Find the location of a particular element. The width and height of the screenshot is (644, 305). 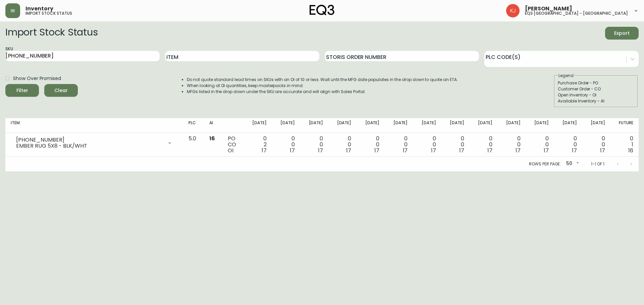

span: Export is located at coordinates (622, 33).